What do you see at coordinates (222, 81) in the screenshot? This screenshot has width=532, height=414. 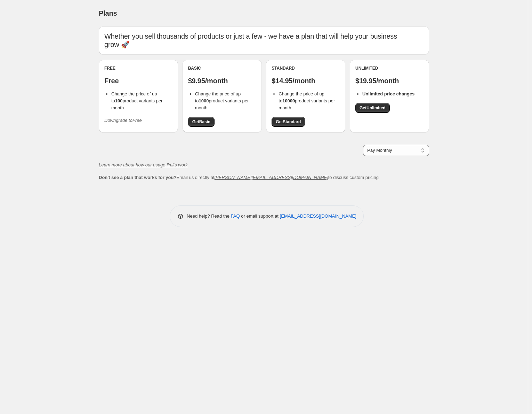 I see `p: $9.95/month` at bounding box center [222, 81].